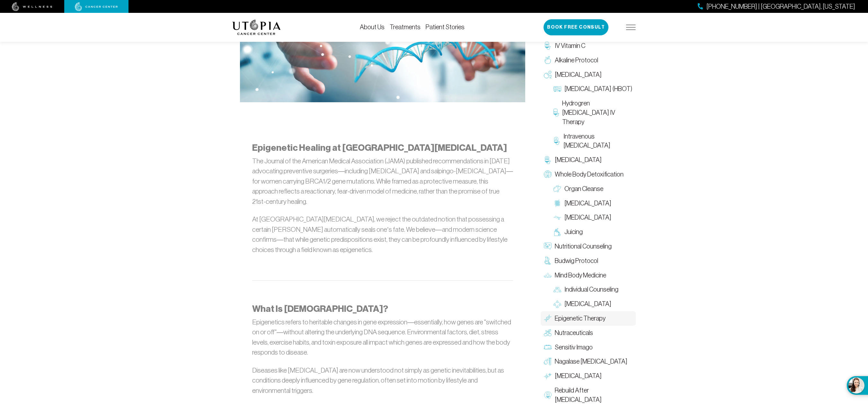 The image size is (868, 407). What do you see at coordinates (548, 60) in the screenshot?
I see `img: Alkaline Protocol` at bounding box center [548, 60].